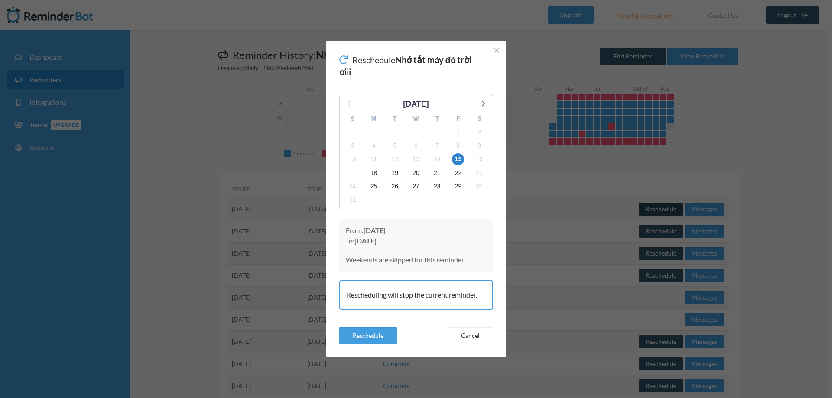 This screenshot has width=832, height=398. What do you see at coordinates (353, 200) in the screenshot?
I see `span: Wednesday, October 1, 2025` at bounding box center [353, 200].